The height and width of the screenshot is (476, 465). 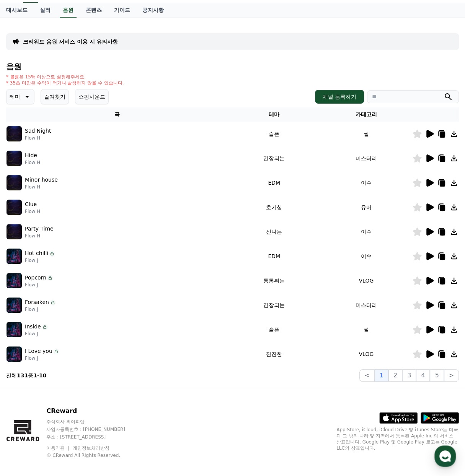 I want to click on a: 설정, so click(x=123, y=252).